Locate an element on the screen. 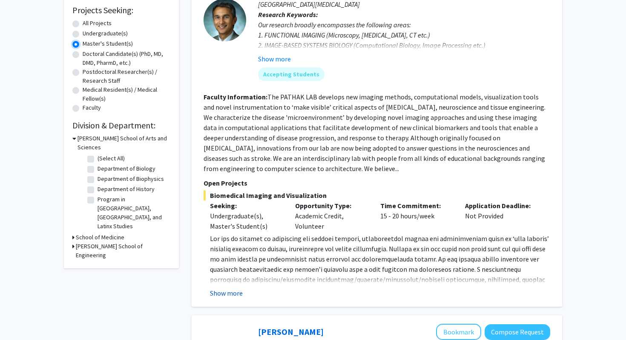  label: Master's Student(s) is located at coordinates (108, 43).